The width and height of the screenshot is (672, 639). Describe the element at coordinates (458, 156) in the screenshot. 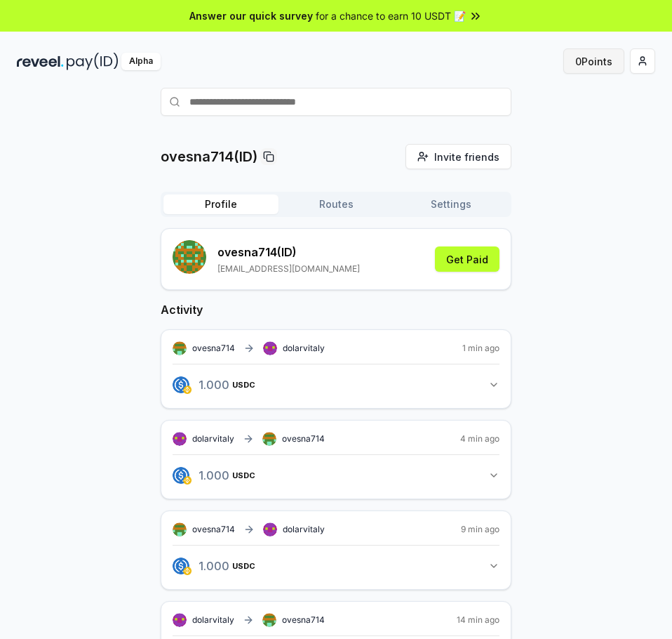

I see `button: Invite friends` at that location.